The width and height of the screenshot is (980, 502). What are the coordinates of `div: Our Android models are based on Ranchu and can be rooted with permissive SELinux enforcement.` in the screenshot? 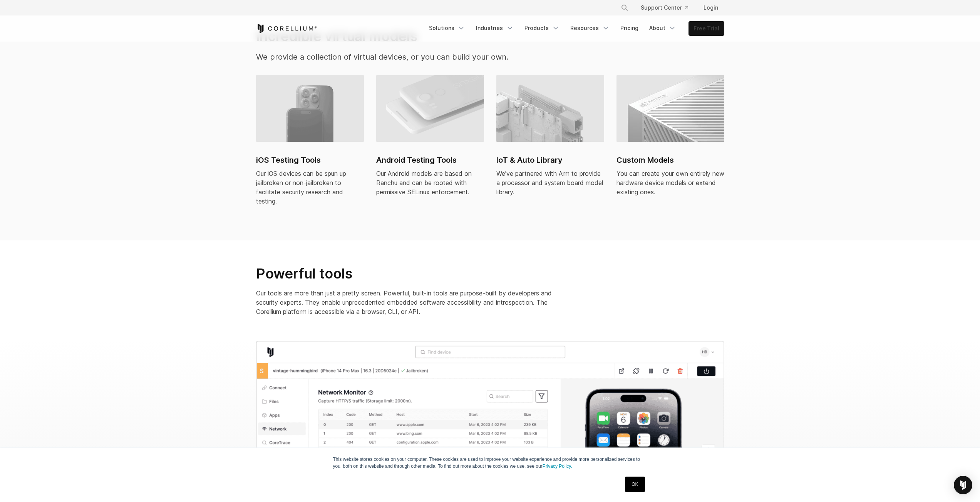 It's located at (430, 183).